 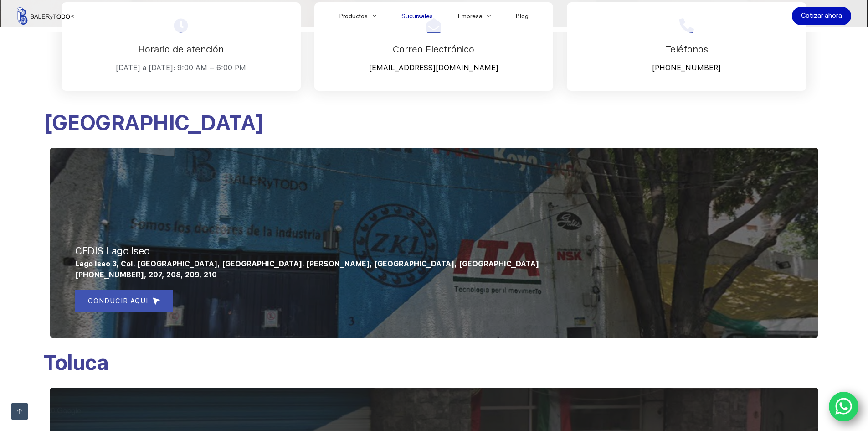 I want to click on a: Ir arriba, so click(x=19, y=411).